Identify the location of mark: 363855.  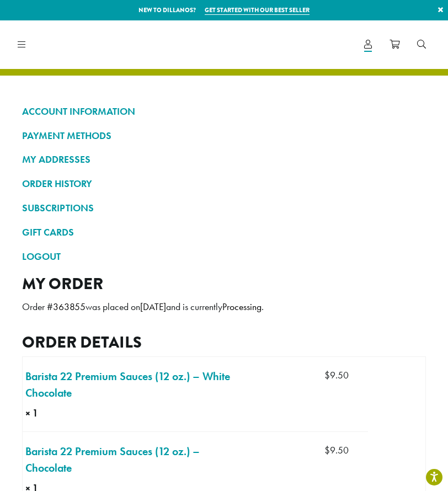
(69, 307).